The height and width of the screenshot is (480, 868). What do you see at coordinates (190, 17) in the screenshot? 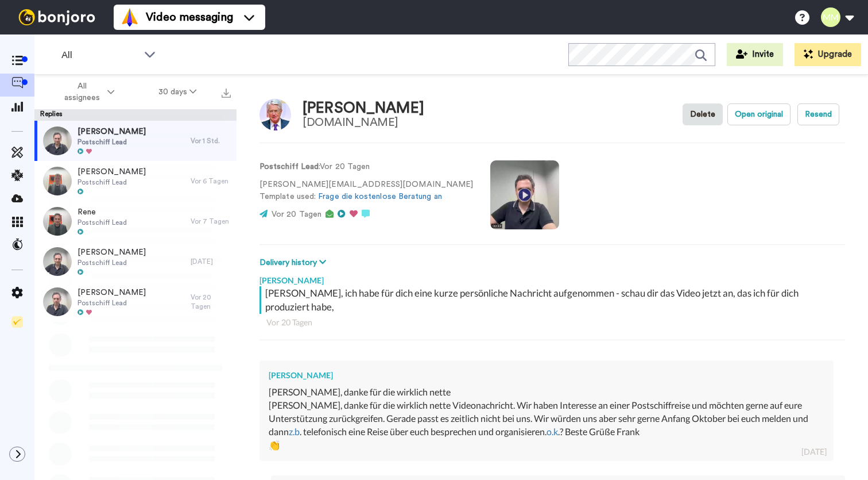
I see `span: Video messaging` at bounding box center [190, 17].